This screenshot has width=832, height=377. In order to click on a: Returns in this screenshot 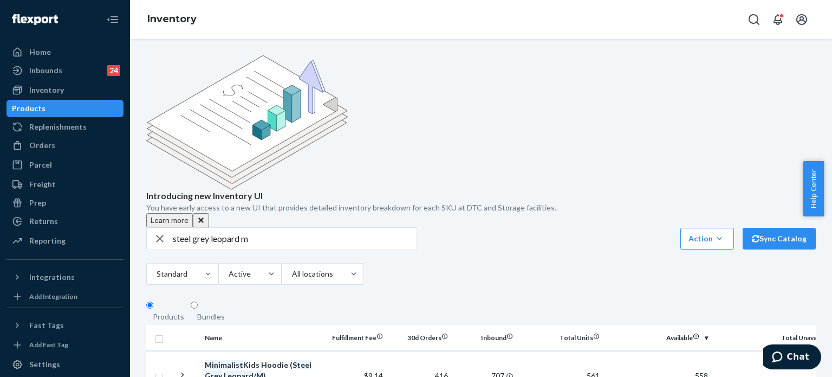, I will do `click(65, 221)`.